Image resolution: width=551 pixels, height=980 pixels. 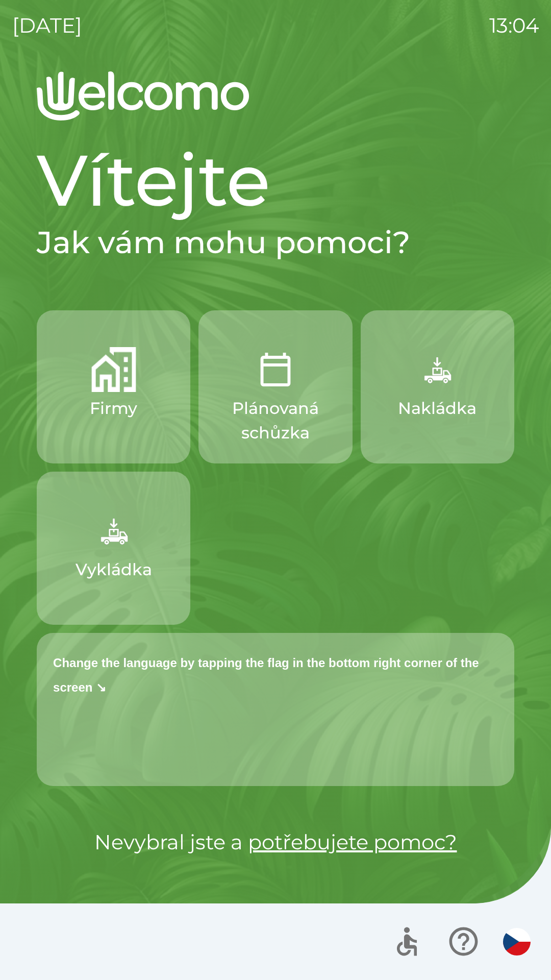 What do you see at coordinates (114, 370) in the screenshot?
I see `img: 122be468-0449-4234-a4e4-f2ffd399f15f.png` at bounding box center [114, 370].